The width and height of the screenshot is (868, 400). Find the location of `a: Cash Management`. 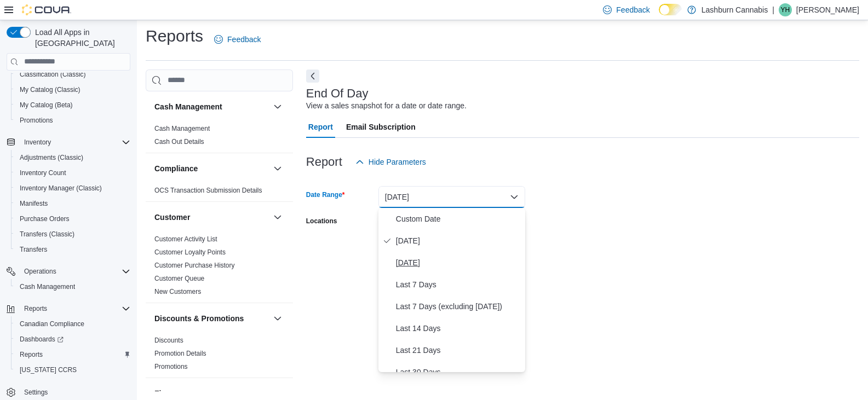

a: Cash Management is located at coordinates (181, 129).